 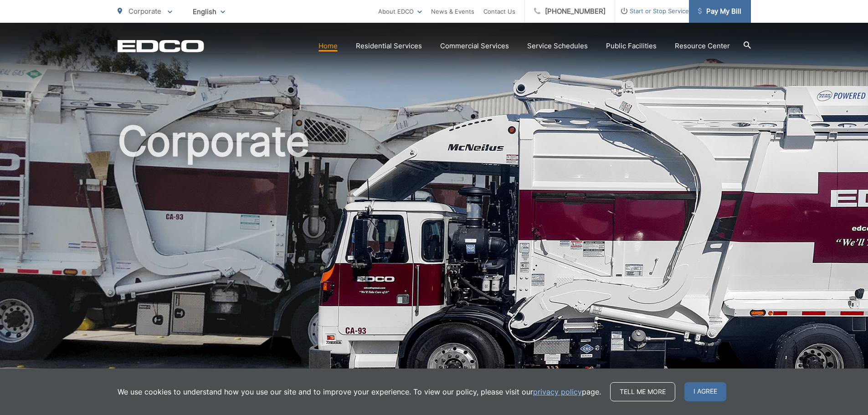 What do you see at coordinates (557, 392) in the screenshot?
I see `a: privacy policy` at bounding box center [557, 392].